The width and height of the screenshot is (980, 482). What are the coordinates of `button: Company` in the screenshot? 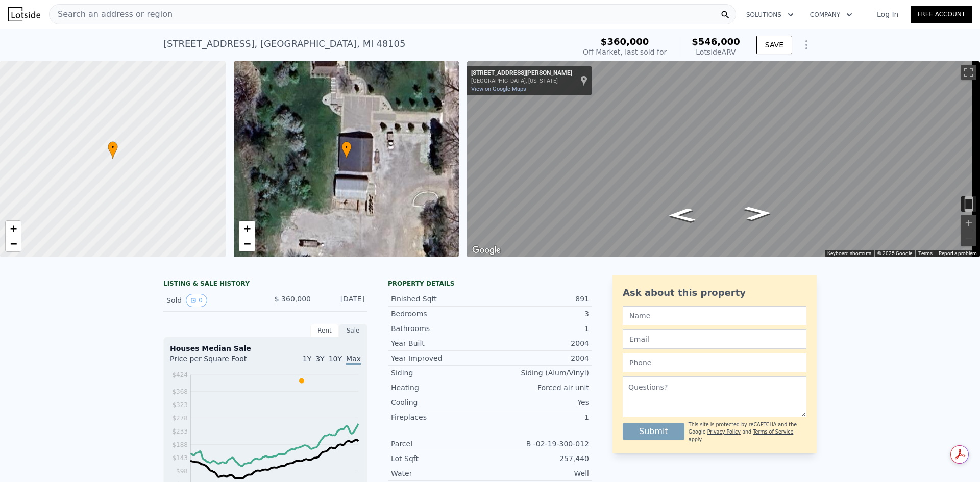 It's located at (831, 14).